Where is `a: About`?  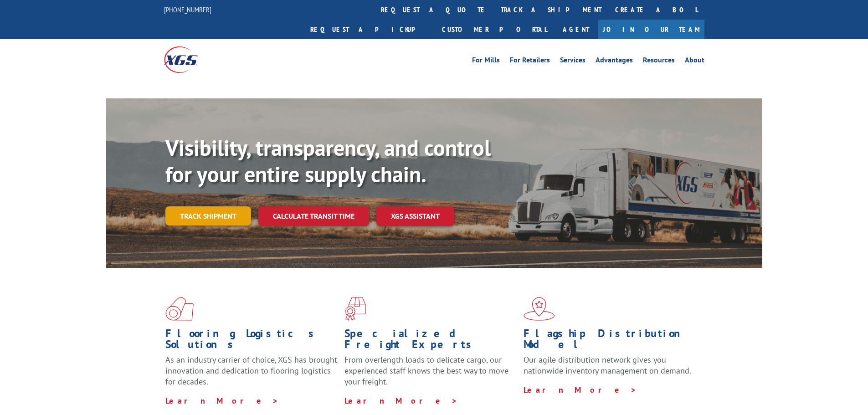
a: About is located at coordinates (695, 62).